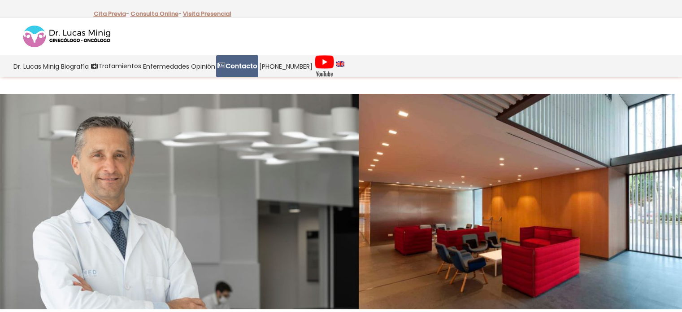 The width and height of the screenshot is (682, 312). I want to click on strong: Contacto, so click(241, 66).